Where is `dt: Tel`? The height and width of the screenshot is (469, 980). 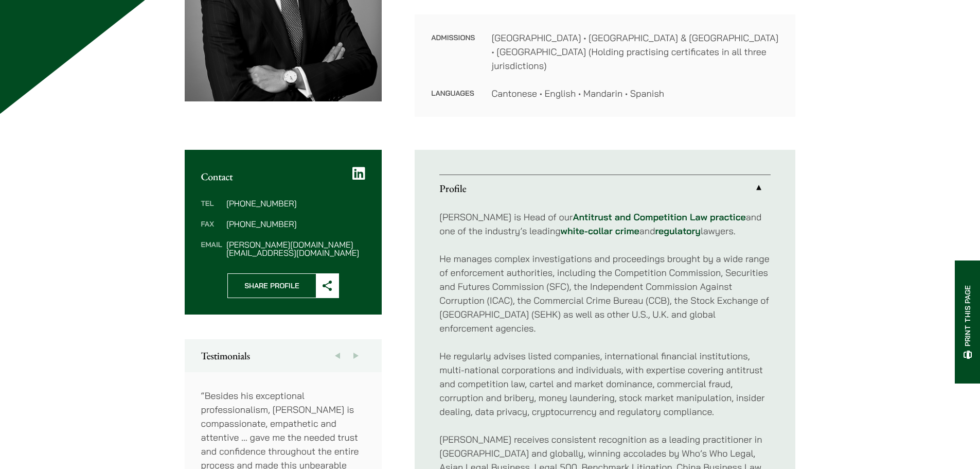 dt: Tel is located at coordinates (211, 209).